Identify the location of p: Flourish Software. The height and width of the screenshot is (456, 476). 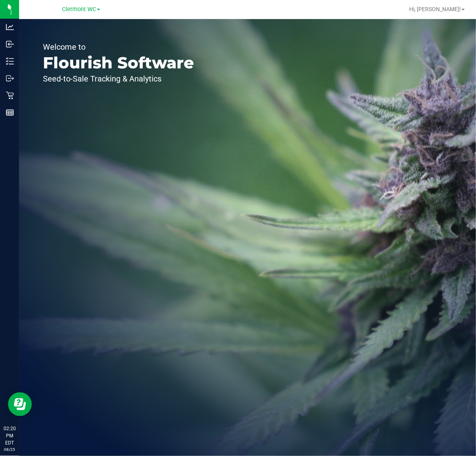
(118, 63).